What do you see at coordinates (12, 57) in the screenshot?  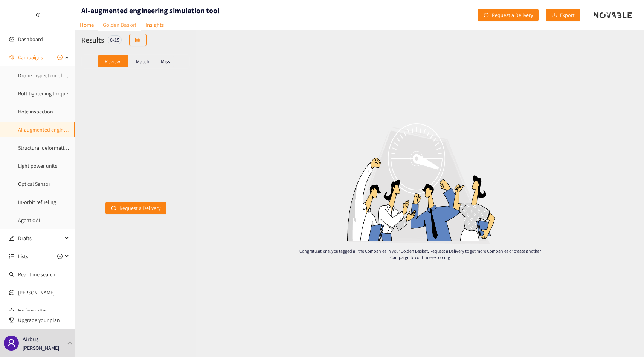 I see `span: sound` at bounding box center [12, 57].